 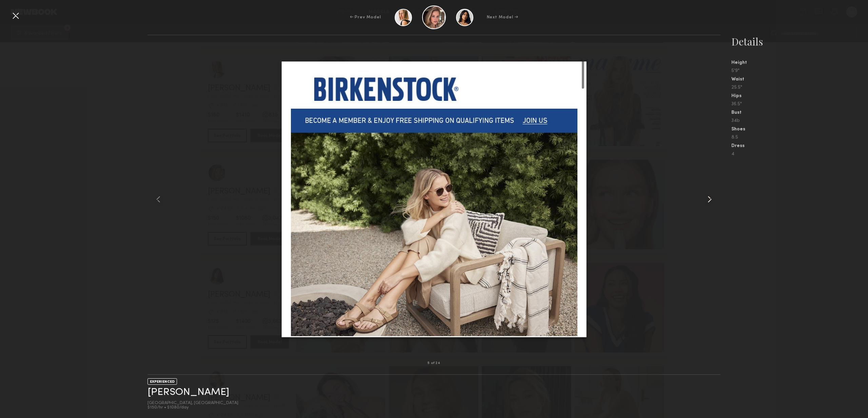 I want to click on div: 25.5", so click(x=800, y=88).